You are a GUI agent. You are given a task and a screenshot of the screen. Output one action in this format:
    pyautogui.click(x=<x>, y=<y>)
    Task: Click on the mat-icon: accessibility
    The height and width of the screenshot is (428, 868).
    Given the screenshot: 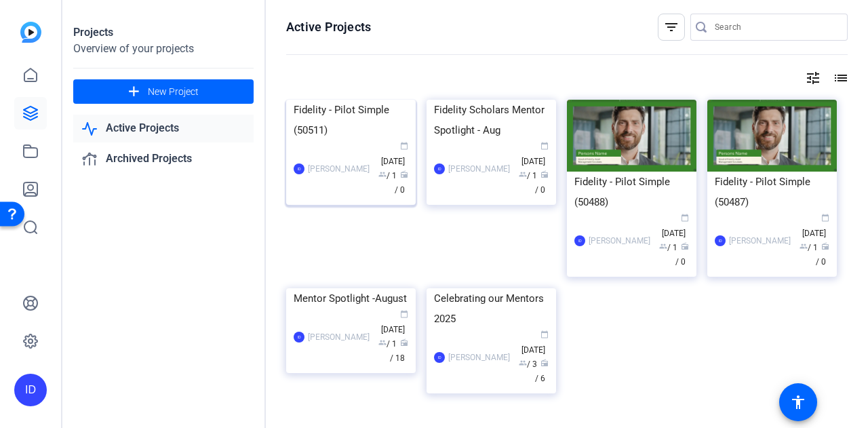 What is the action you would take?
    pyautogui.click(x=799, y=402)
    